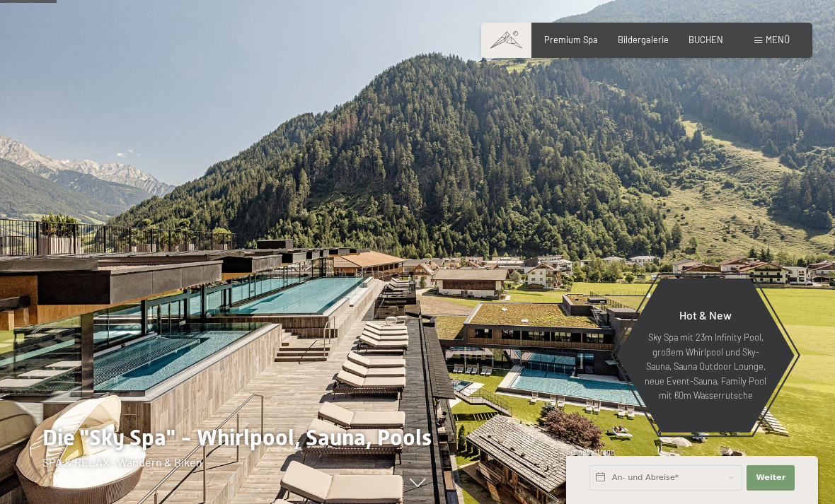  I want to click on span: Premium Spa, so click(571, 40).